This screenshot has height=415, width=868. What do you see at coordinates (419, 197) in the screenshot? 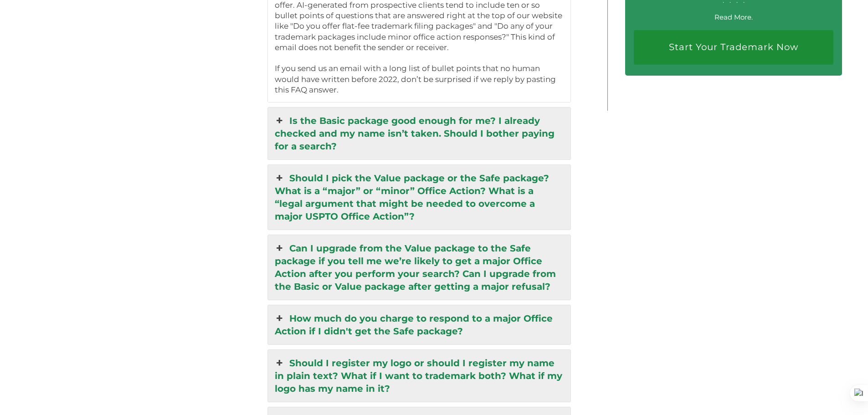
I see `a: Should I pick the Value package or the Safe package? What is a “major” or “minor” Office Action? ...` at bounding box center [419, 197].